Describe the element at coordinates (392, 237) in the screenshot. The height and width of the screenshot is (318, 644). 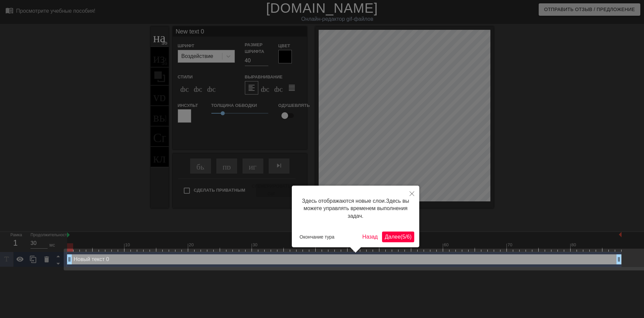
I see `ya-tr-span: Далее` at that location.